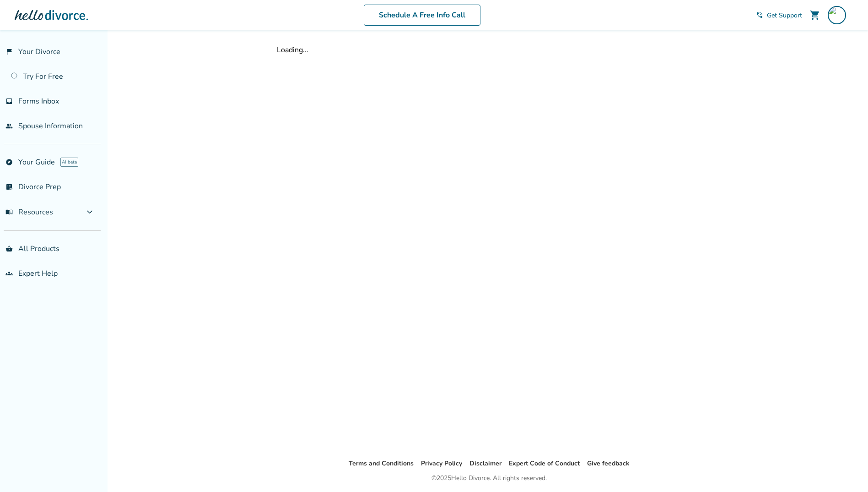  Describe the element at coordinates (784, 15) in the screenshot. I see `span: Get Support` at that location.